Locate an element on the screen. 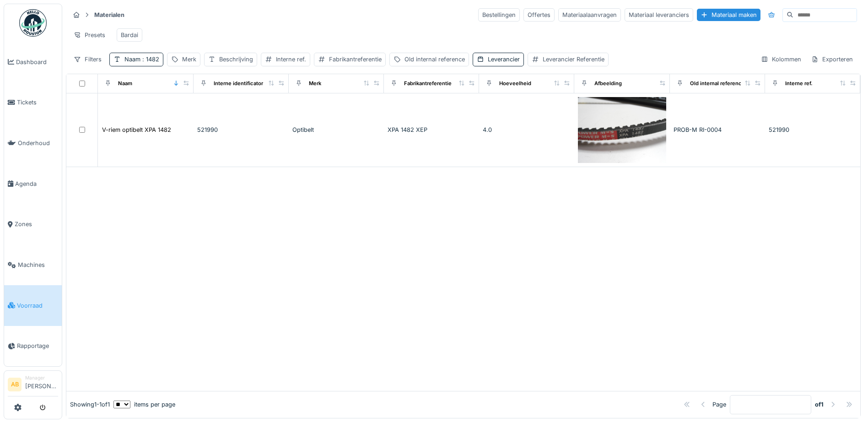  span: Rapportage is located at coordinates (38, 346).